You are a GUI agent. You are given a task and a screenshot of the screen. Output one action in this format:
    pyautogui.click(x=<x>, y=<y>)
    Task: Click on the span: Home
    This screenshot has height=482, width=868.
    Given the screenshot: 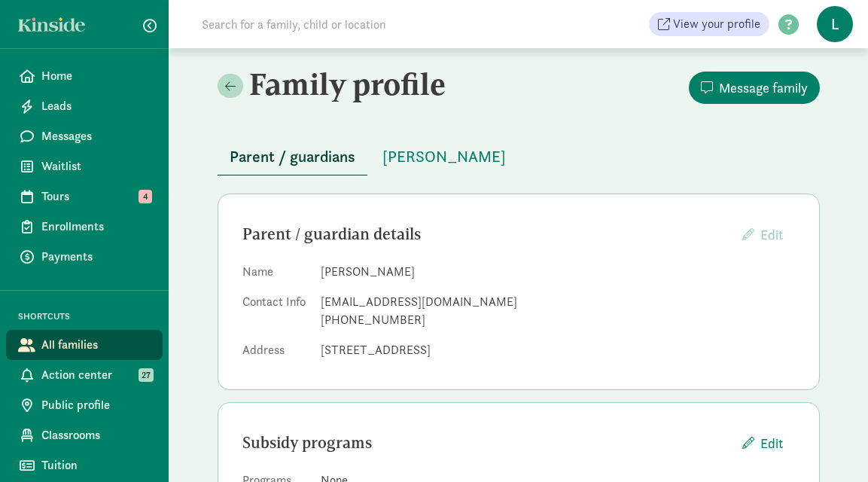 What is the action you would take?
    pyautogui.click(x=96, y=76)
    